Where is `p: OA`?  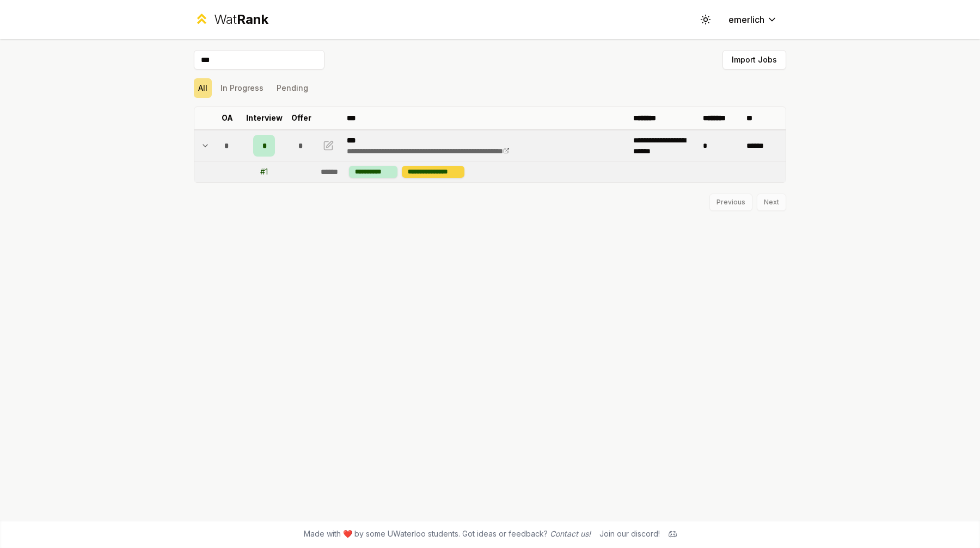 p: OA is located at coordinates (227, 118).